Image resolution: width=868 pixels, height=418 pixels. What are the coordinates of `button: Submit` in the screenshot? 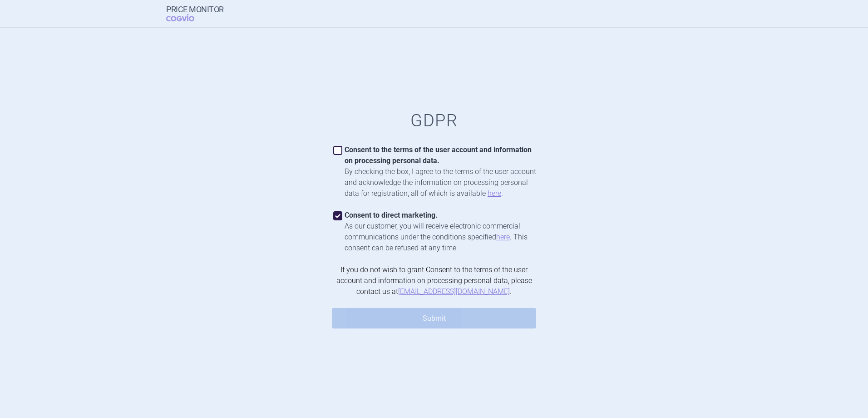 It's located at (434, 318).